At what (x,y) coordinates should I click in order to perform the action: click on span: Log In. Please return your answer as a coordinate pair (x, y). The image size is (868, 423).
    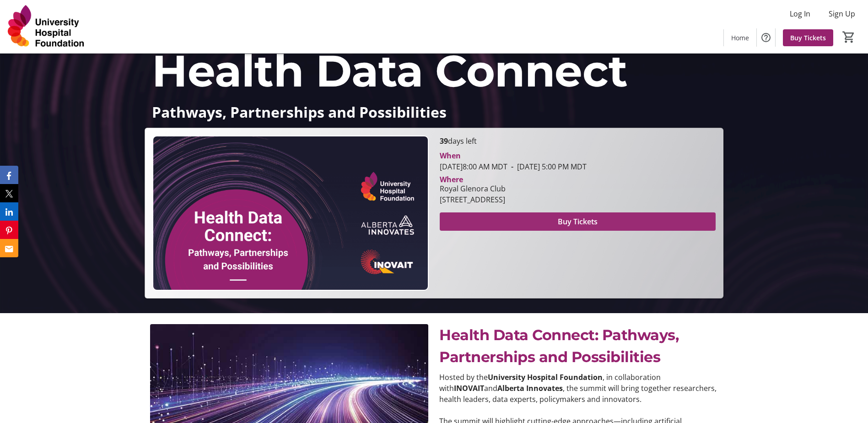
    Looking at the image, I should click on (800, 14).